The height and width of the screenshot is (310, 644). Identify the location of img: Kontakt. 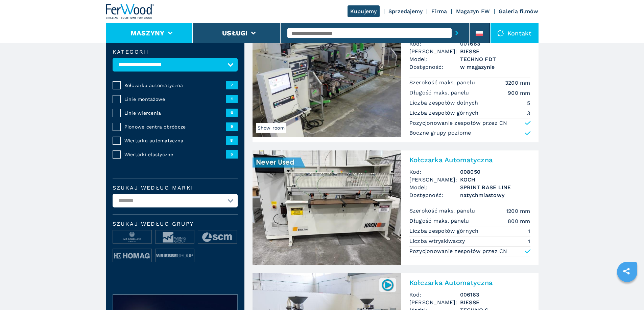
(500, 33).